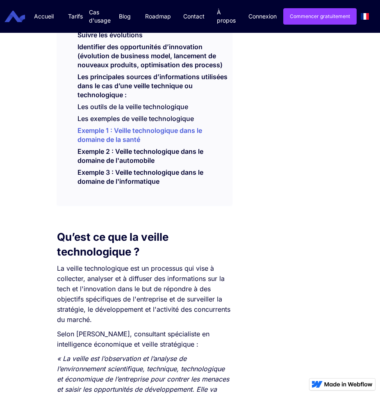 Image resolution: width=380 pixels, height=395 pixels. What do you see at coordinates (125, 16) in the screenshot?
I see `a: Blog` at bounding box center [125, 16].